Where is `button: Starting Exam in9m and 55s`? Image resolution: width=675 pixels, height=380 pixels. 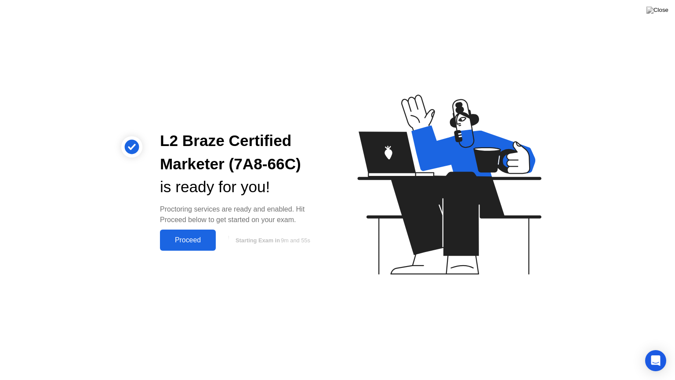 button: Starting Exam in9m and 55s is located at coordinates (272, 240).